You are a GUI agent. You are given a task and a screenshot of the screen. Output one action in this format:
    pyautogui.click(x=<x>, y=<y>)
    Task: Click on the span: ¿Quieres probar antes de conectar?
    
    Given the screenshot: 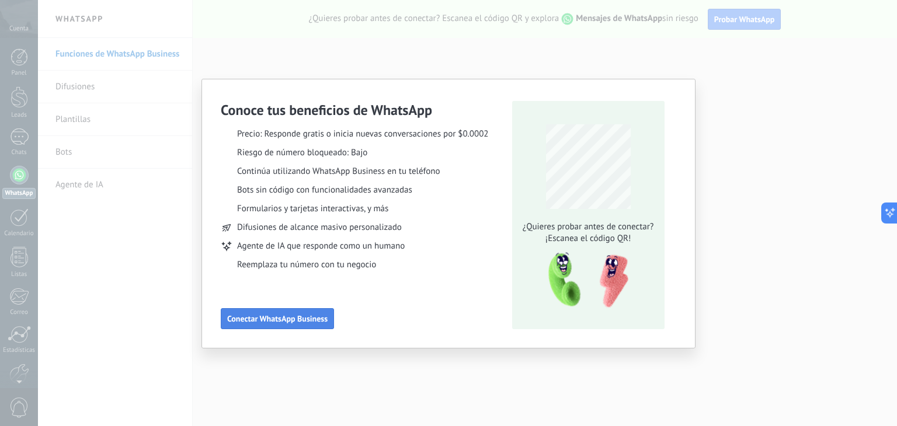 What is the action you would take?
    pyautogui.click(x=588, y=227)
    